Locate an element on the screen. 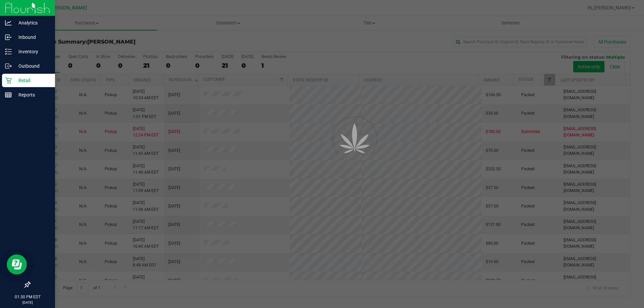  inline-svg: Outbound is located at coordinates (9, 66).